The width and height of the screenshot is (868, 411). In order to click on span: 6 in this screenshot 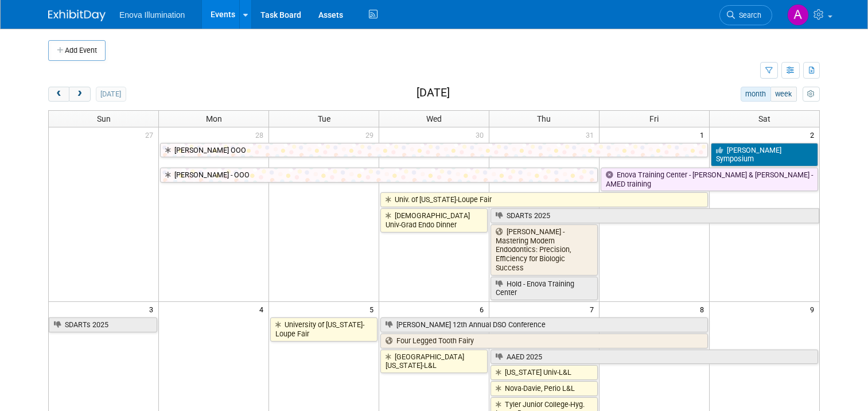, I will do `click(483, 309)`.